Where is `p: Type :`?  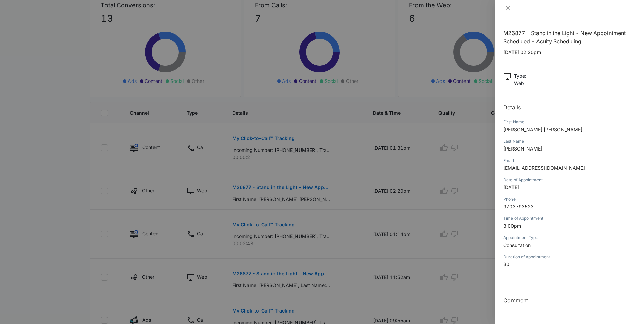 p: Type : is located at coordinates (520, 76).